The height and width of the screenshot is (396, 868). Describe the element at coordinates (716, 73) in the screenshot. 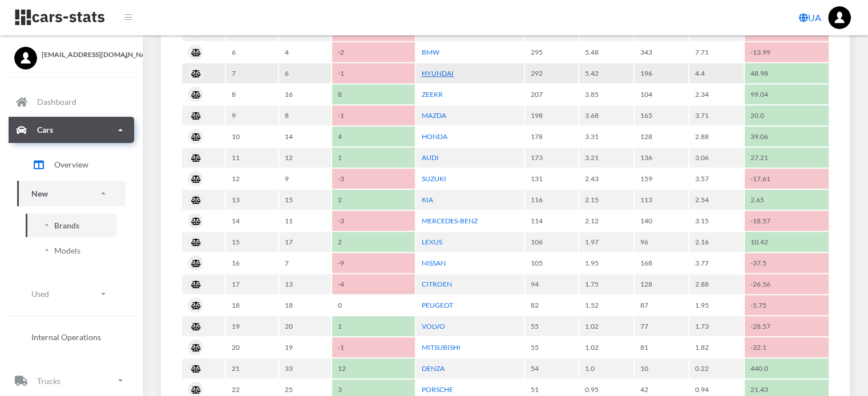

I see `td: 4.4` at that location.